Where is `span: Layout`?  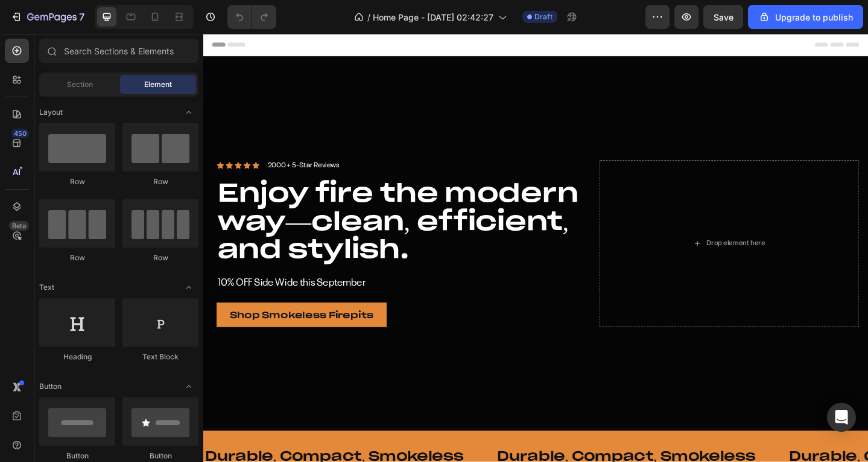
span: Layout is located at coordinates (51, 112).